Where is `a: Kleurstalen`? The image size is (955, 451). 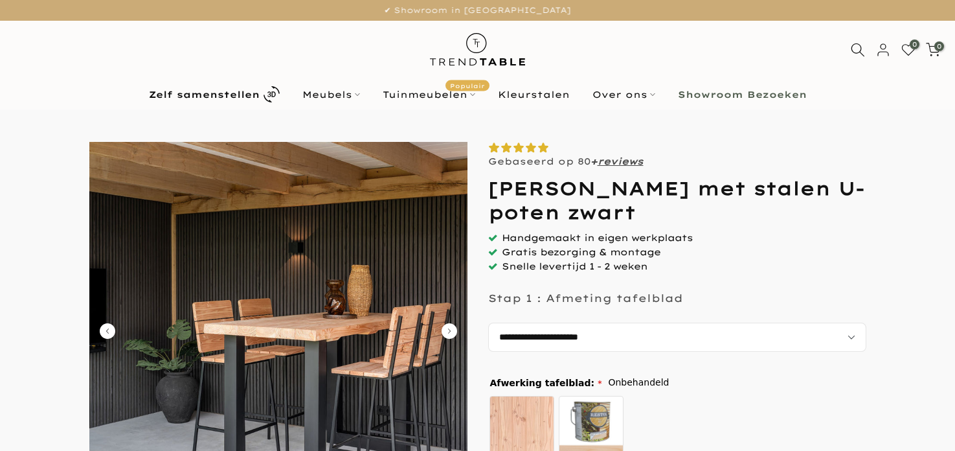 a: Kleurstalen is located at coordinates (534, 95).